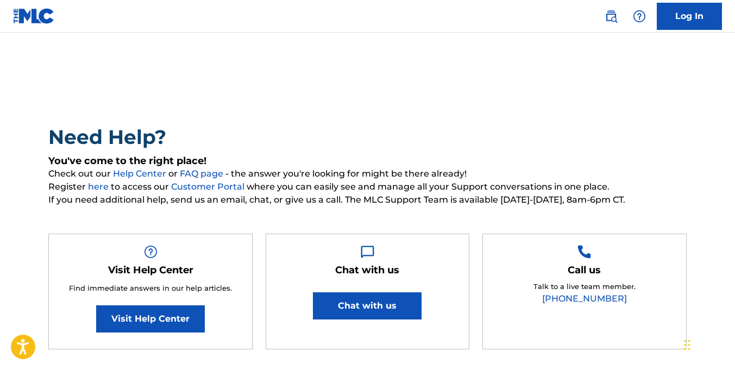 The height and width of the screenshot is (370, 735). I want to click on div: Drag, so click(687, 345).